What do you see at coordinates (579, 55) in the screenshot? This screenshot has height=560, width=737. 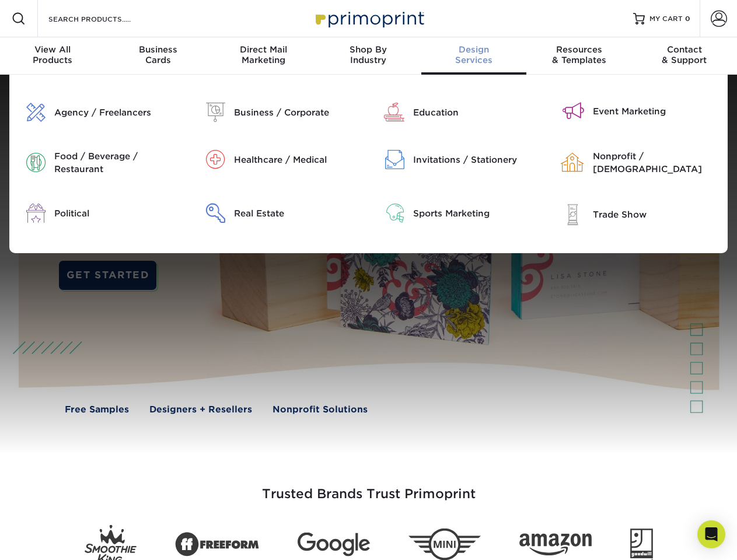 I see `div: & Templates` at bounding box center [579, 55].